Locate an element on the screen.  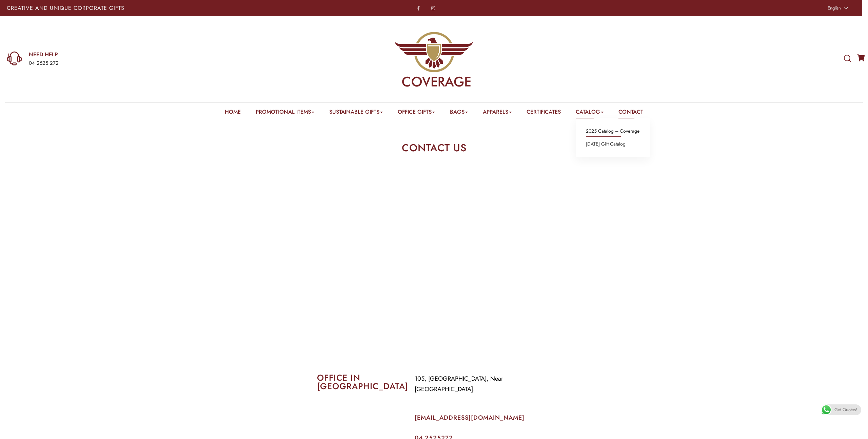
a: Bags is located at coordinates (458, 113).